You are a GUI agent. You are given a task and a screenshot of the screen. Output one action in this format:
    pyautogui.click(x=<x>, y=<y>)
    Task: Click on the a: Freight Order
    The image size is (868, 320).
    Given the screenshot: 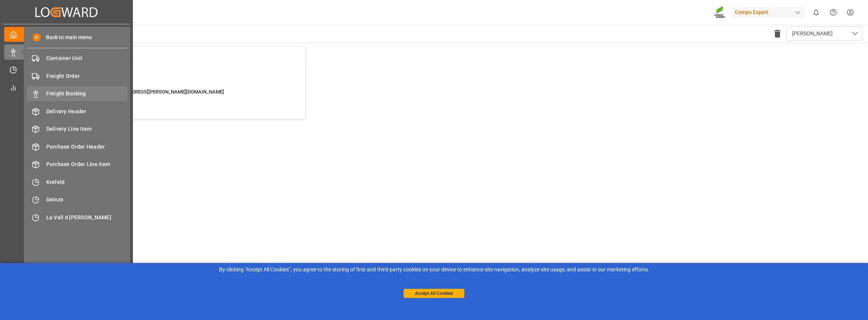 What is the action you would take?
    pyautogui.click(x=77, y=76)
    